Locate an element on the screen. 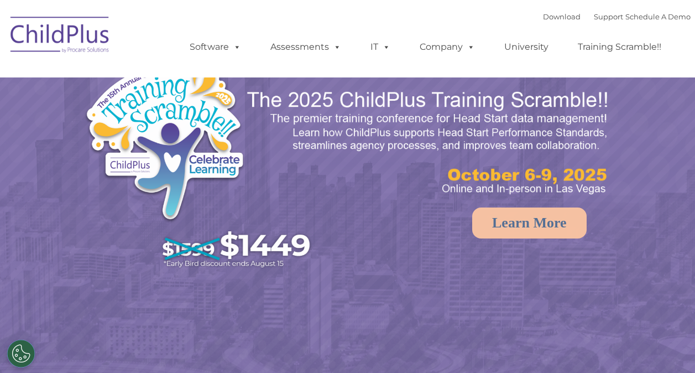  a: University is located at coordinates (527, 47).